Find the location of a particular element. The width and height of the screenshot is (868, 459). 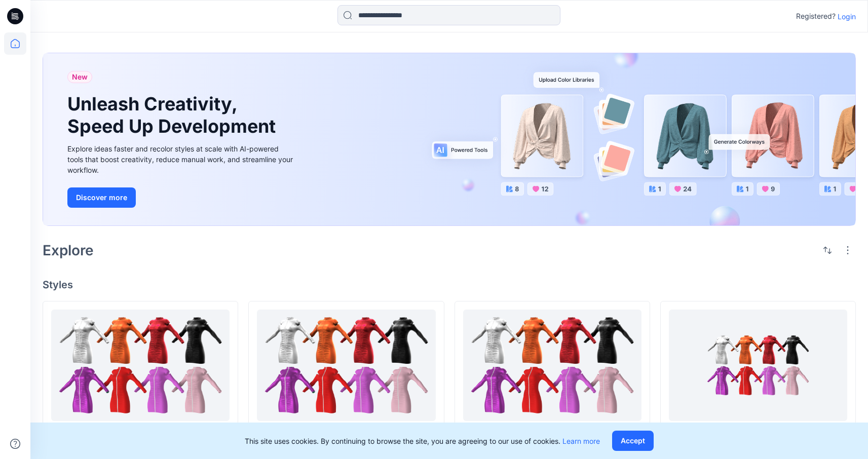

p: Login is located at coordinates (847, 17).